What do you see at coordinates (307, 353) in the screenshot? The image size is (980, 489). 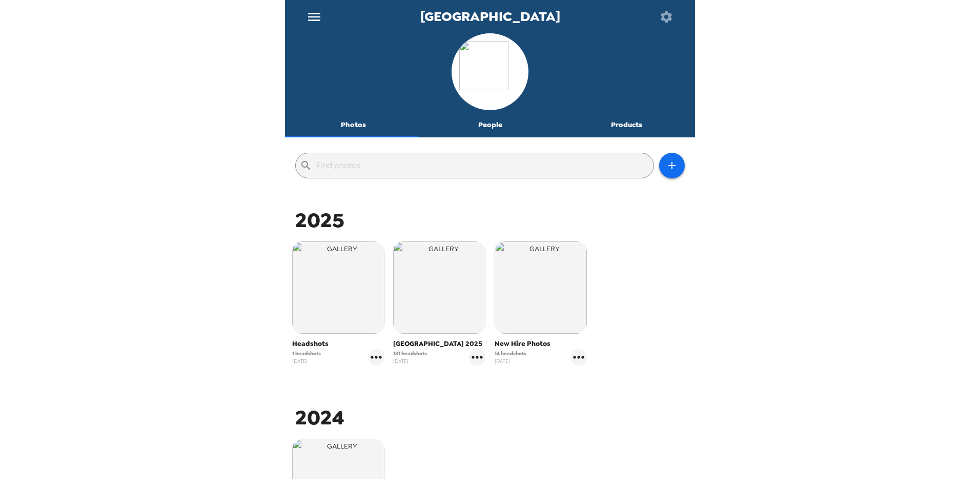 I see `span: 1 headshots` at bounding box center [307, 353].